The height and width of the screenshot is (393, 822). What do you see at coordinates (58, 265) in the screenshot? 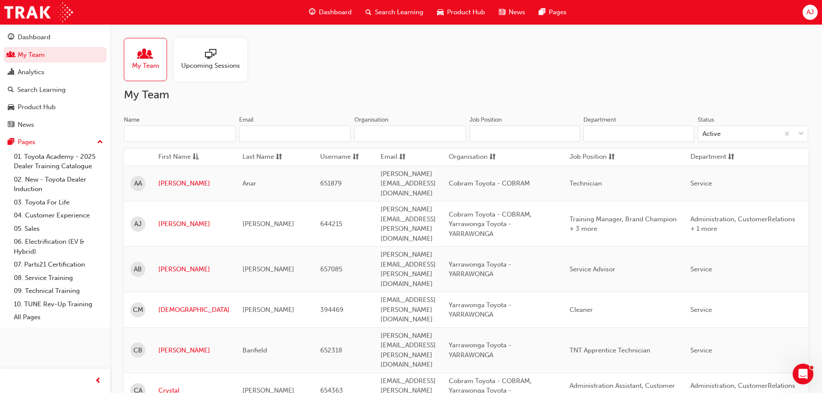
I see `a: 07. Parts21 Certification` at bounding box center [58, 265].